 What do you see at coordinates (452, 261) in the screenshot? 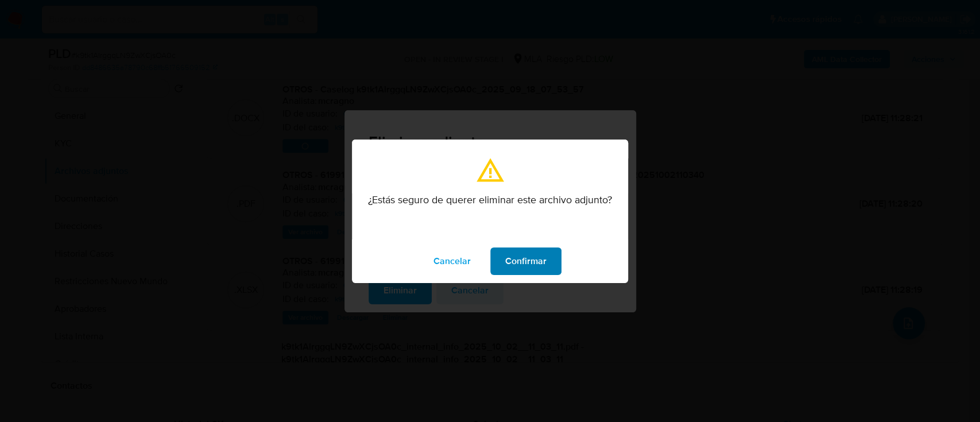
I see `button: modal_confirmation.cancel` at bounding box center [452, 261].